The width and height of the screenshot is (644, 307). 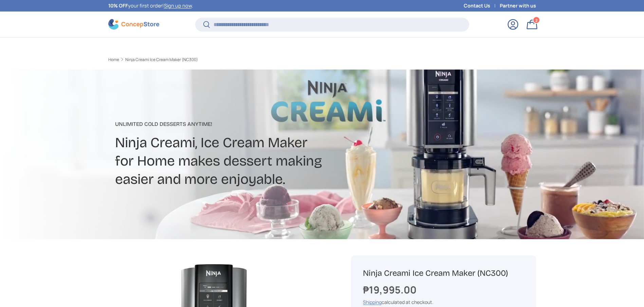 What do you see at coordinates (391, 290) in the screenshot?
I see `strong: ₱19,995.00` at bounding box center [391, 290].